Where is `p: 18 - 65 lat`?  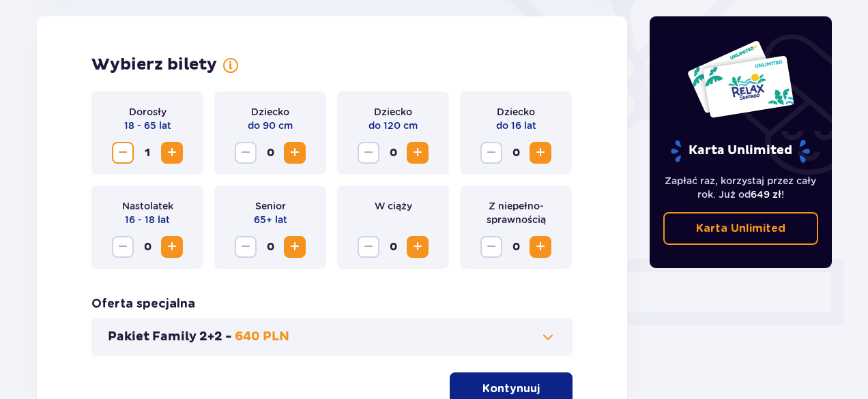 p: 18 - 65 lat is located at coordinates (148, 125).